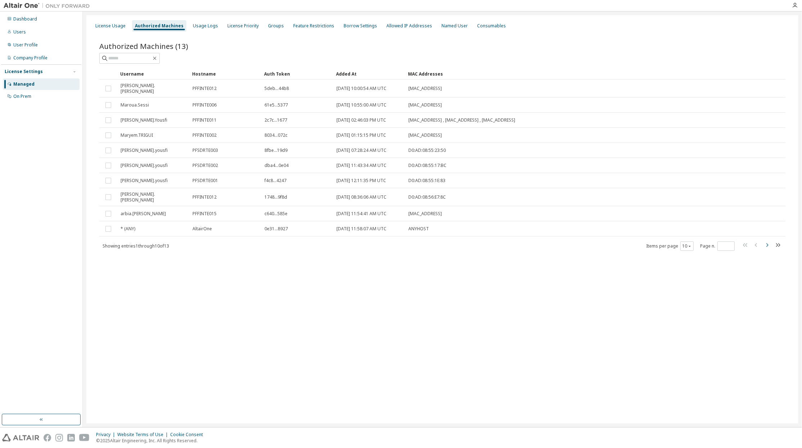  Describe the element at coordinates (26, 45) in the screenshot. I see `div: User Profile` at that location.